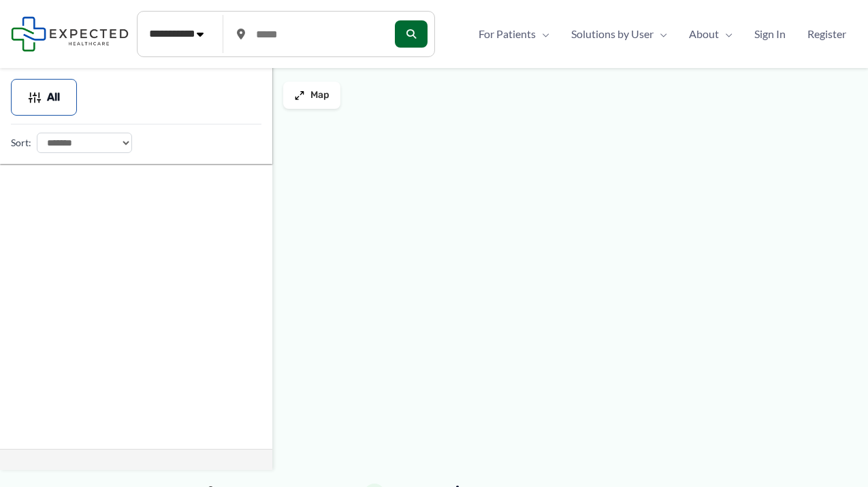 The image size is (868, 487). Describe the element at coordinates (507, 34) in the screenshot. I see `span: For Patients` at that location.